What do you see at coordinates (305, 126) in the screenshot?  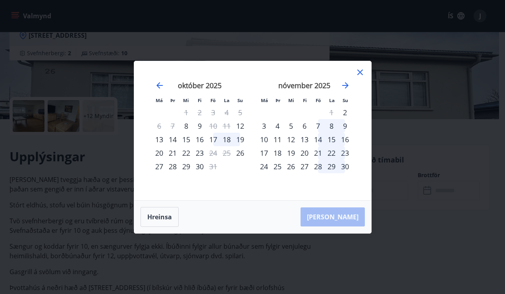 I see `td: Choose fimmtudagur, 6. nóvember 2025 as your check-in date. It’s available.` at bounding box center [305, 126].